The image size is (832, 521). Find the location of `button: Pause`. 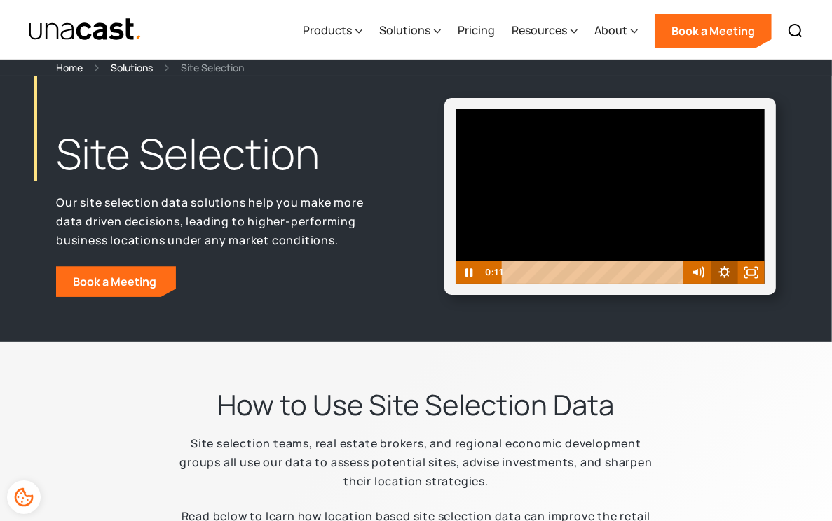

button: Pause is located at coordinates (469, 273).